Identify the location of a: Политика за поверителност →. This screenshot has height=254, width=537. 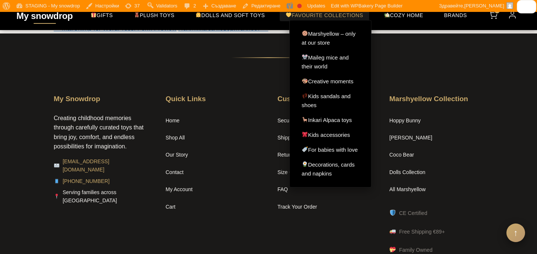
(223, 28).